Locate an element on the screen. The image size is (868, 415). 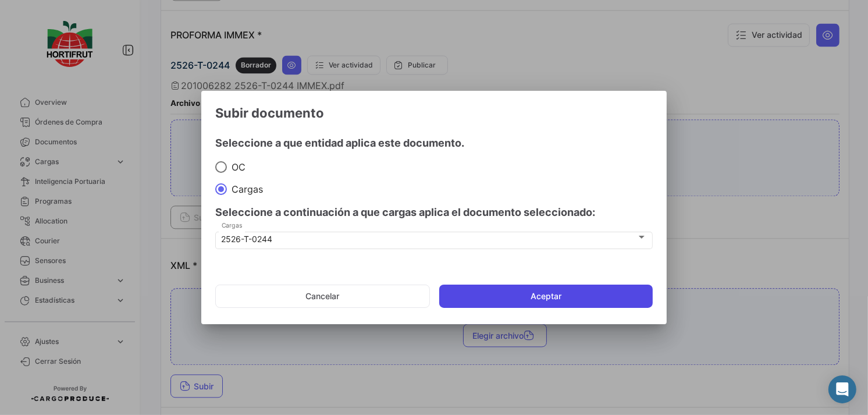
h4: Seleccione a continuación a que cargas aplica el documento seleccionado: is located at coordinates (434, 212).